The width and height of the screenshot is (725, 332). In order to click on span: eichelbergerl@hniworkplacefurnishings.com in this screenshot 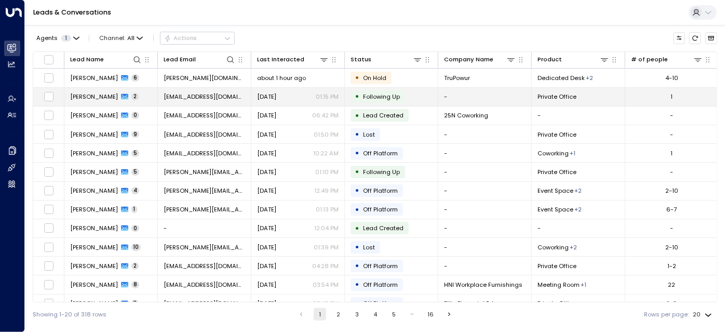, I will do `click(204, 285)`.